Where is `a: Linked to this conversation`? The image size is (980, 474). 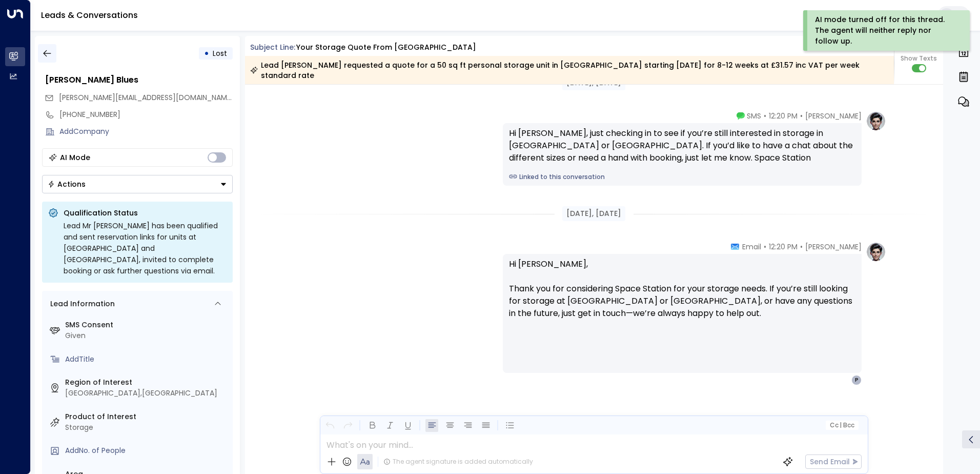 a: Linked to this conversation is located at coordinates (682, 177).